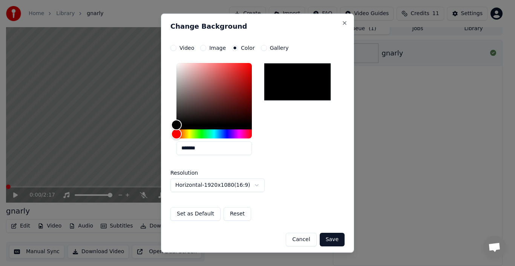 Image resolution: width=515 pixels, height=266 pixels. What do you see at coordinates (332, 239) in the screenshot?
I see `button: Save` at bounding box center [332, 239].